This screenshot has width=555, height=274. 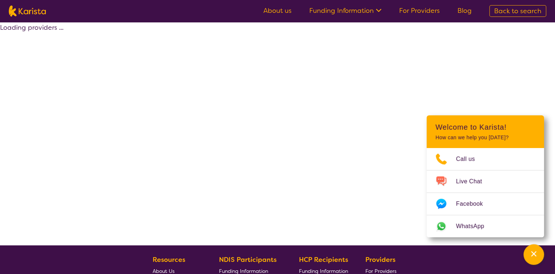 What do you see at coordinates (518, 11) in the screenshot?
I see `span: Back to search` at bounding box center [518, 11].